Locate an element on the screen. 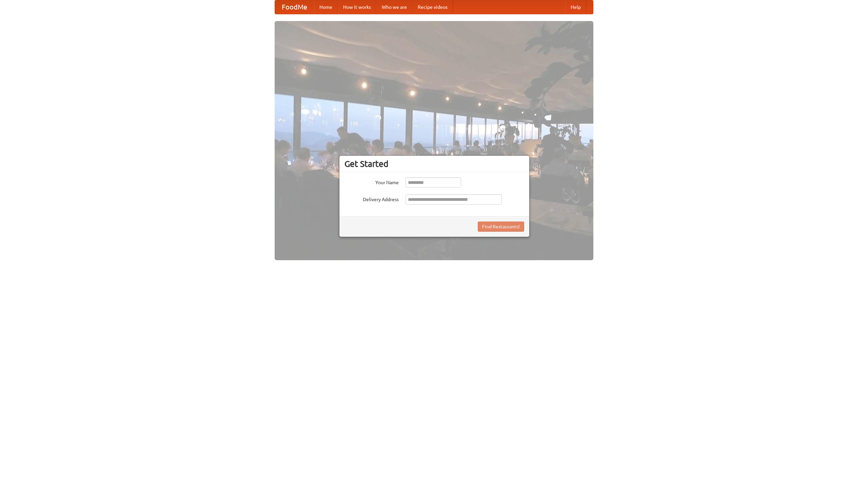 The width and height of the screenshot is (868, 480). label: Delivery Address is located at coordinates (371, 199).